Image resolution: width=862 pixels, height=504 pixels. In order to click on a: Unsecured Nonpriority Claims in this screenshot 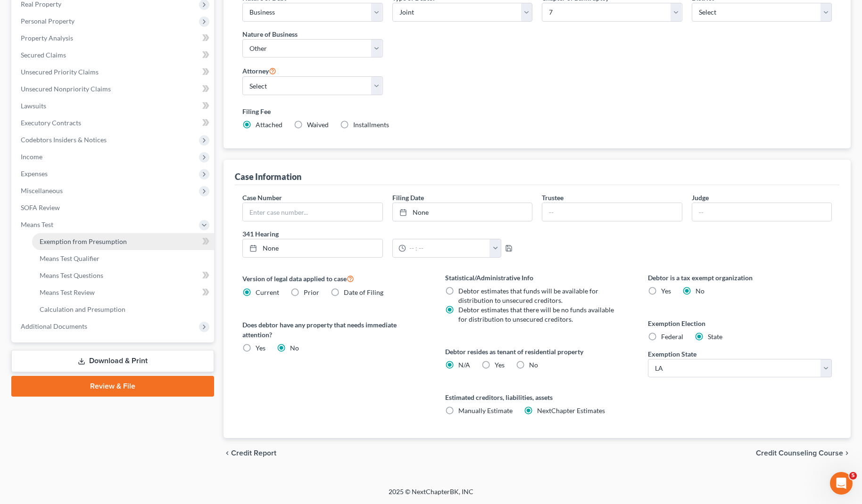, I will do `click(113, 89)`.